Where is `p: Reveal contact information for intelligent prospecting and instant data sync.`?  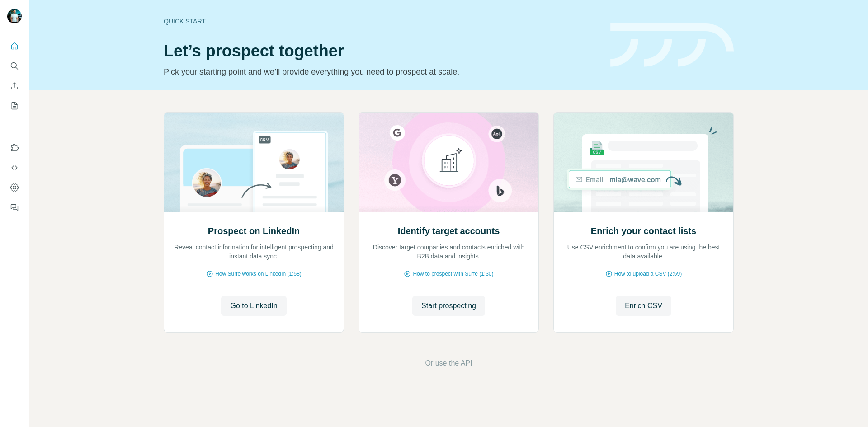
p: Reveal contact information for intelligent prospecting and instant data sync. is located at coordinates (254, 252).